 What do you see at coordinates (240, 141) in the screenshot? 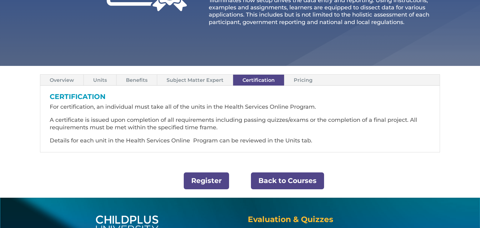
I see `p: Details for each unit in the Health Services Online Program can be reviewed in the Units tab.` at bounding box center [240, 141].